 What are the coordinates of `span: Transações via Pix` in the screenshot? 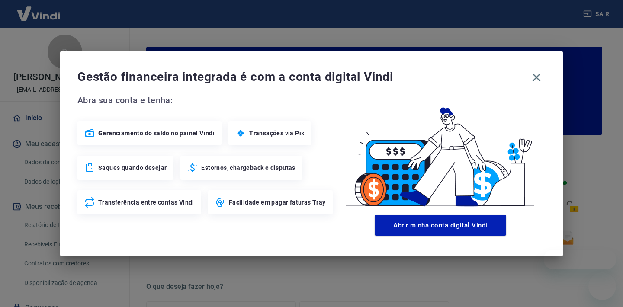 It's located at (277, 133).